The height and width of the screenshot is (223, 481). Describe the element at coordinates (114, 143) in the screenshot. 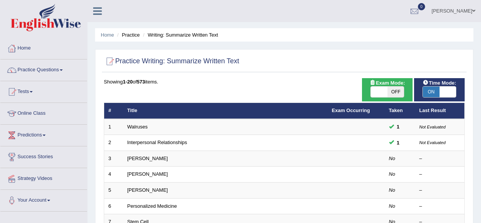

I see `td: 2` at that location.